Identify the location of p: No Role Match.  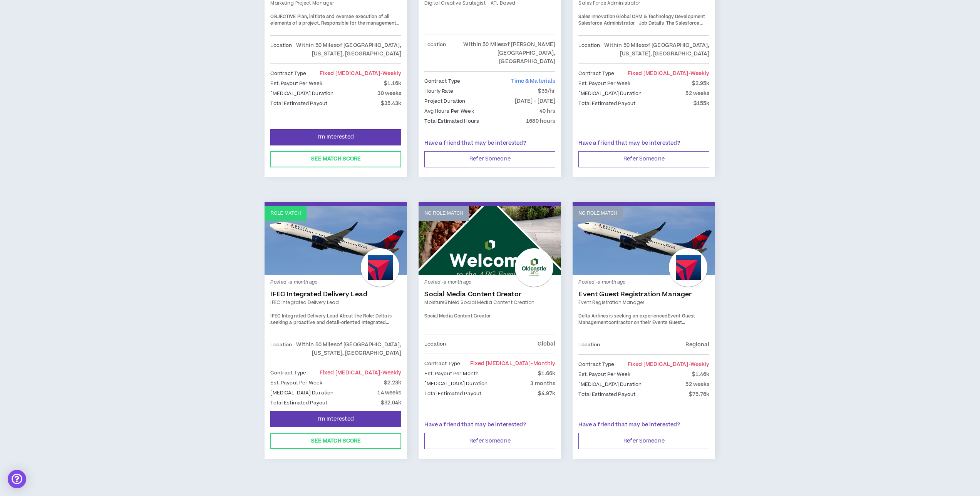
(597, 213).